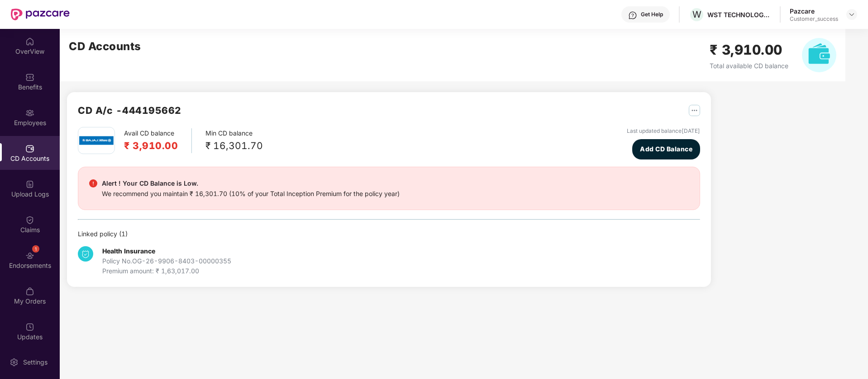  What do you see at coordinates (96, 141) in the screenshot?
I see `img: bajaj.png` at bounding box center [96, 141].